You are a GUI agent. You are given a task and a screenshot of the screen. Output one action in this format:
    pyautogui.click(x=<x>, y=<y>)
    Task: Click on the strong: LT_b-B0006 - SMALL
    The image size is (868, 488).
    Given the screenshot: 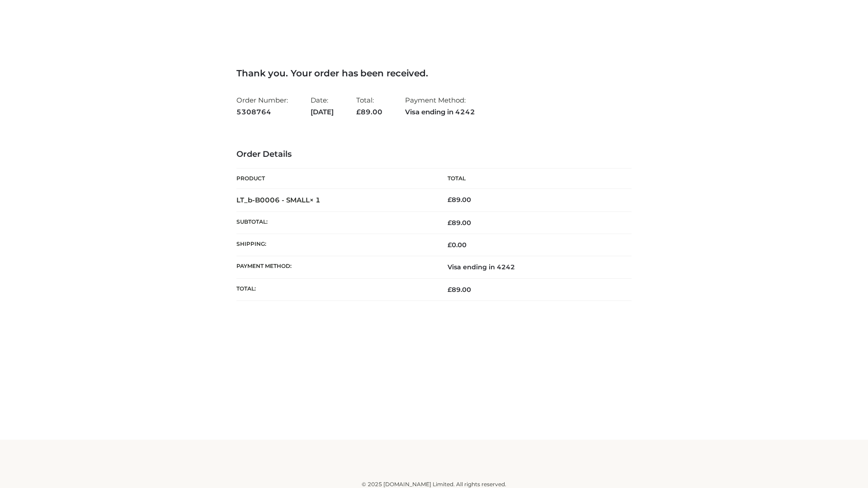 What is the action you would take?
    pyautogui.click(x=278, y=200)
    